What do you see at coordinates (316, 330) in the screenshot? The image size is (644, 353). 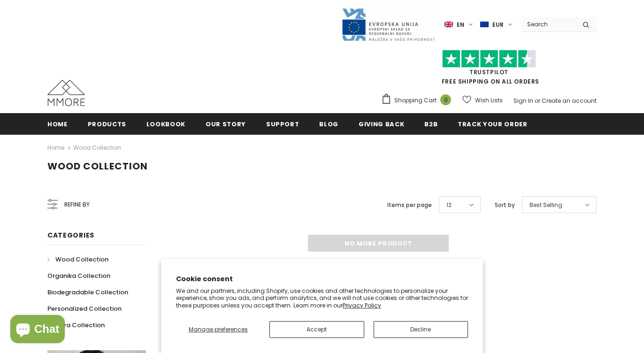 I see `button: Accept` at bounding box center [316, 330].